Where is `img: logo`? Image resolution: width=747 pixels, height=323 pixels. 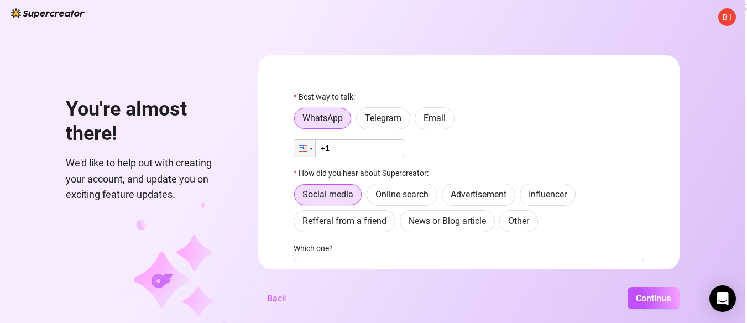
img: logo is located at coordinates (48, 13).